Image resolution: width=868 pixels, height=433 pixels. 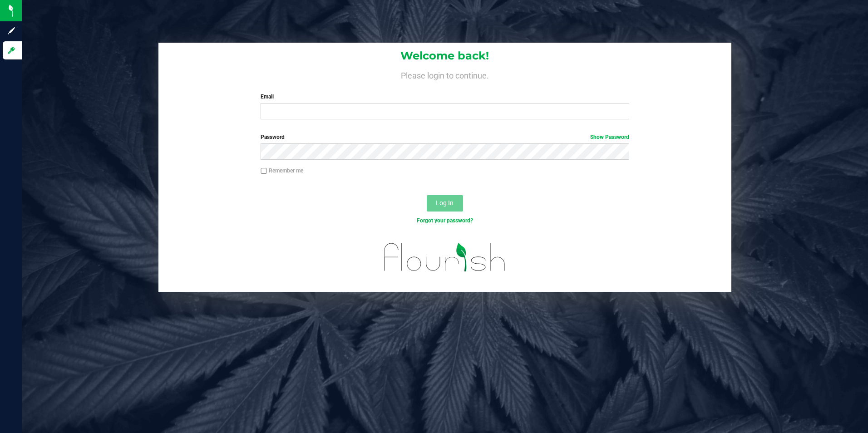 What do you see at coordinates (445, 97) in the screenshot?
I see `label: Email` at bounding box center [445, 97].